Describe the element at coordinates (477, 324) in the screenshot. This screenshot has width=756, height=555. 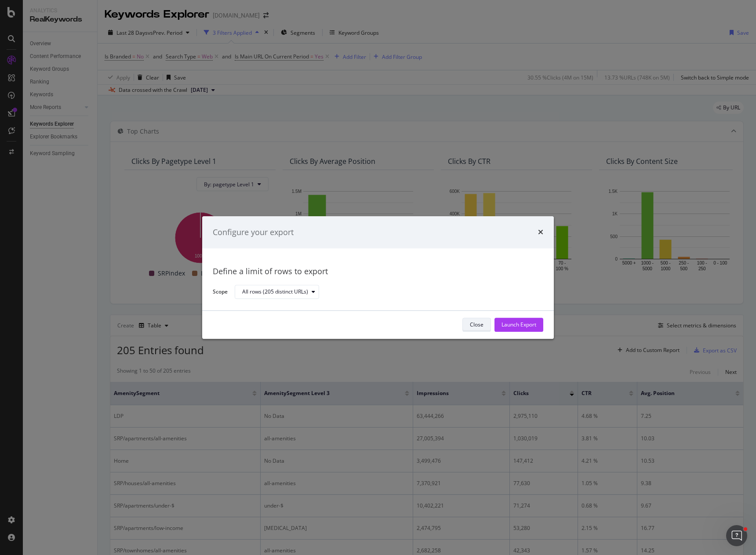
I see `div: Close` at that location.